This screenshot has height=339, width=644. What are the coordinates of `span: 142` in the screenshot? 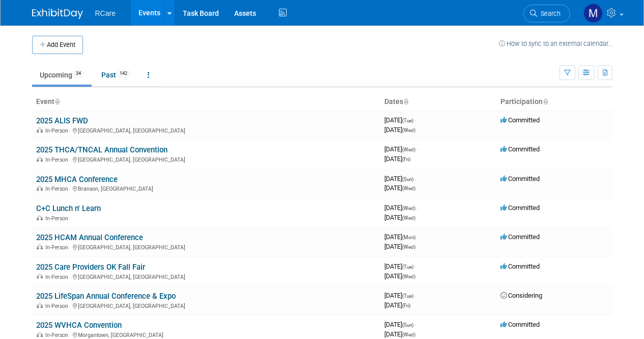 It's located at (123, 74).